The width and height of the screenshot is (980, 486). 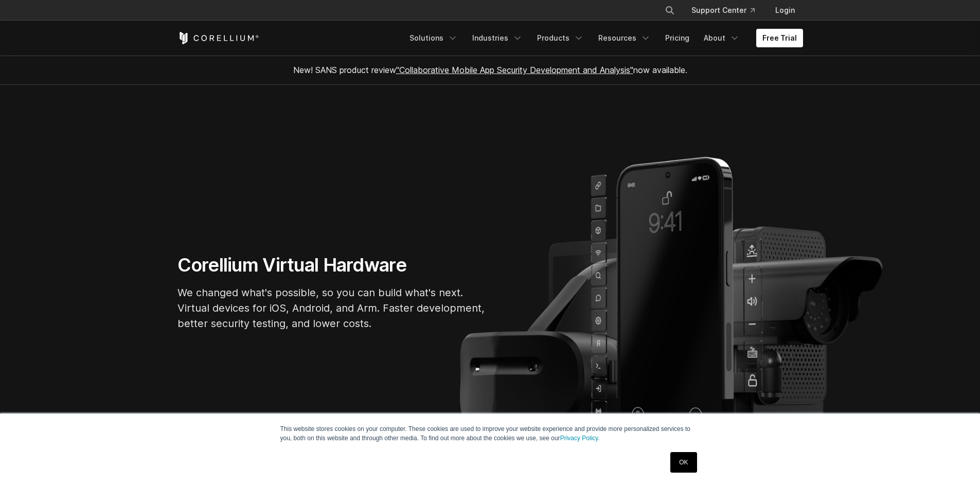 What do you see at coordinates (332, 308) in the screenshot?
I see `p: We changed what's possible, so you can build what's next. Virtual devices for iOS, Android, and A...` at bounding box center [332, 308].